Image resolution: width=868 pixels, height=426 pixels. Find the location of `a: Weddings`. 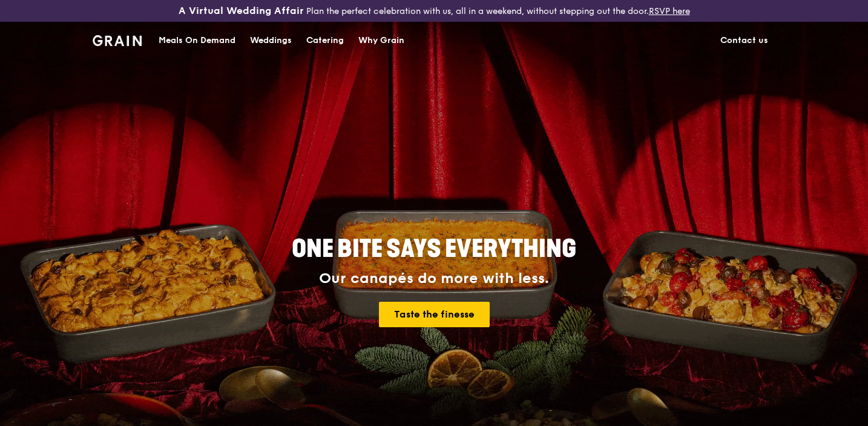

a: Weddings is located at coordinates (270, 41).